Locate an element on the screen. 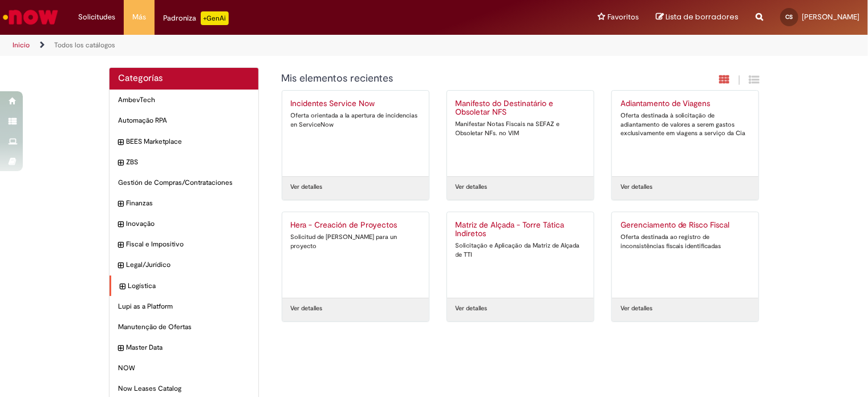  span: ZBS is located at coordinates (188, 162).